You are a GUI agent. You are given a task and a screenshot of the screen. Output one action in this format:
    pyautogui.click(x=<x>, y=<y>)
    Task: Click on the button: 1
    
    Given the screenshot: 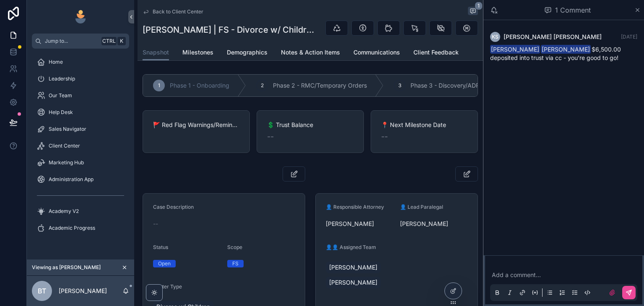 What is the action you would take?
    pyautogui.click(x=473, y=12)
    